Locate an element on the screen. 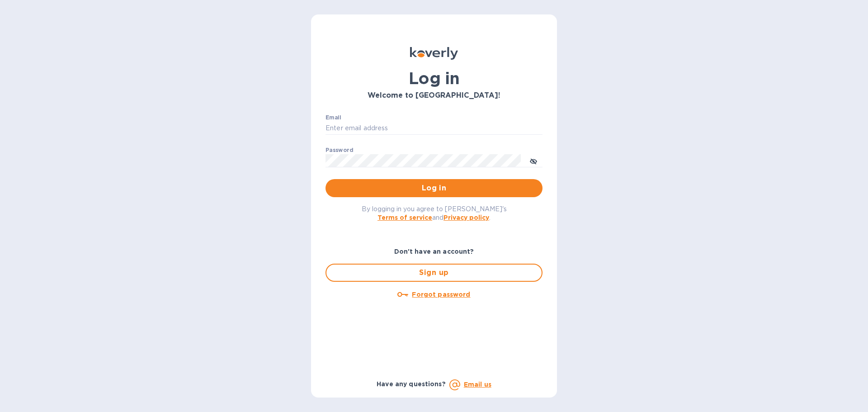 The image size is (868, 412). label: Email is located at coordinates (333, 117).